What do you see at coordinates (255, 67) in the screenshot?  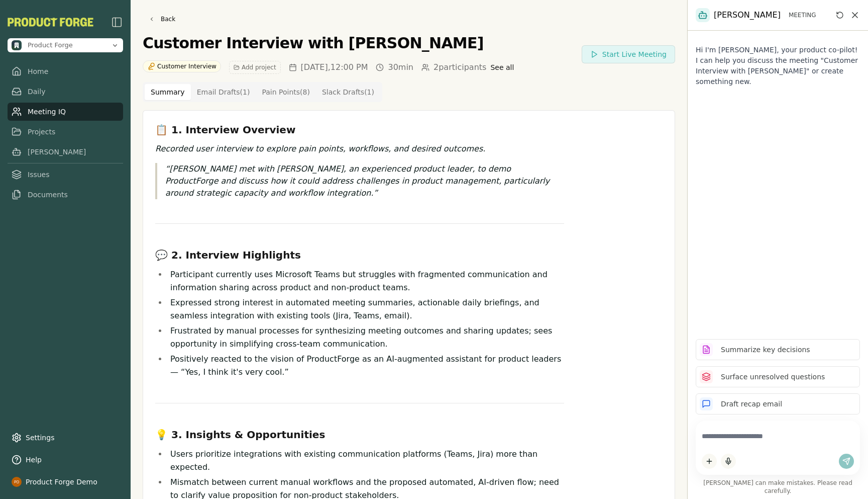 I see `button: Add project` at bounding box center [255, 67].